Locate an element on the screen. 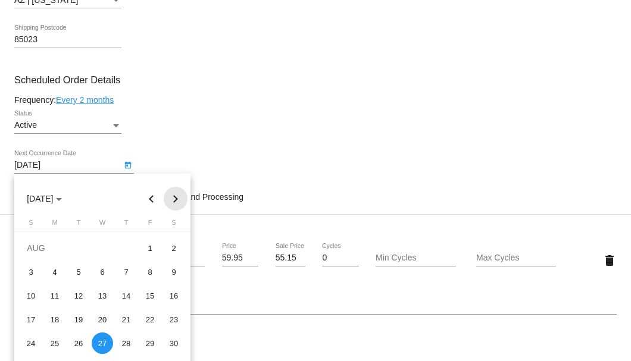  td: August 14, 2025 is located at coordinates (126, 296).